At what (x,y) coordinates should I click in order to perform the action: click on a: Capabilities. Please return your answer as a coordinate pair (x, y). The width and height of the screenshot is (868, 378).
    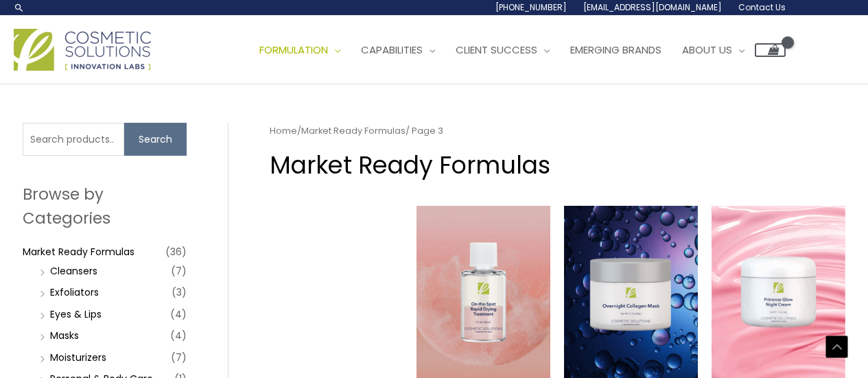
    Looking at the image, I should click on (398, 50).